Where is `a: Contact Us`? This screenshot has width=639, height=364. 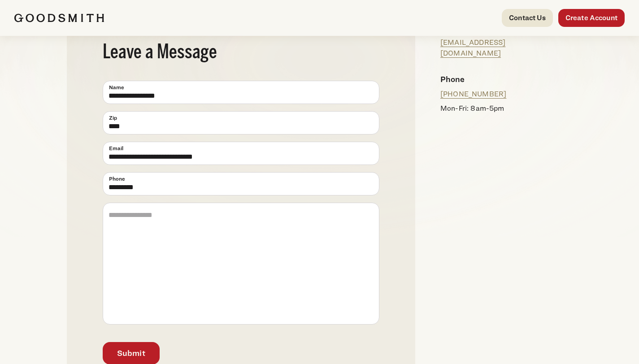 a: Contact Us is located at coordinates (528, 18).